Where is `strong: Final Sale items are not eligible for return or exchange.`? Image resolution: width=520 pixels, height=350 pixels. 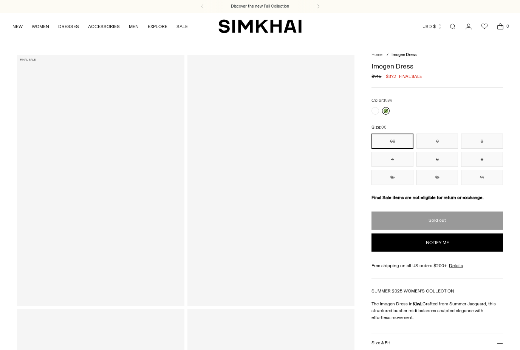
strong: Final Sale items are not eligible for return or exchange. is located at coordinates (427, 197).